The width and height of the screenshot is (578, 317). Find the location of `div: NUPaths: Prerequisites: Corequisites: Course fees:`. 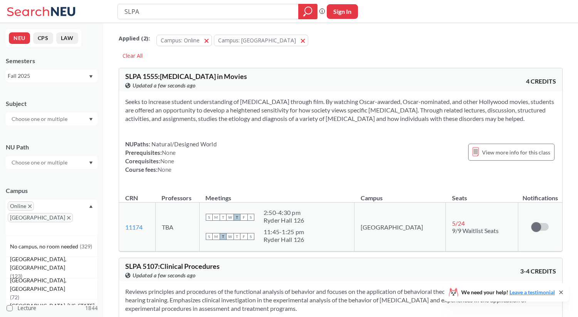

div: NUPaths: Prerequisites: Corequisites: Course fees: is located at coordinates (171, 157).